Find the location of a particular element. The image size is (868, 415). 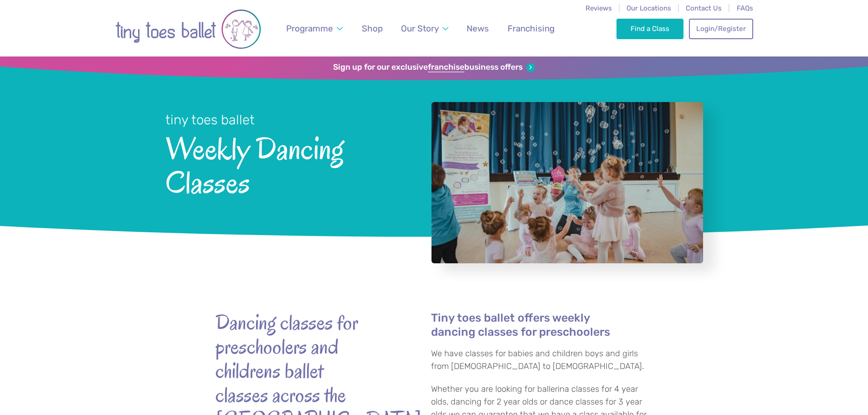

a: FAQs is located at coordinates (745, 8).